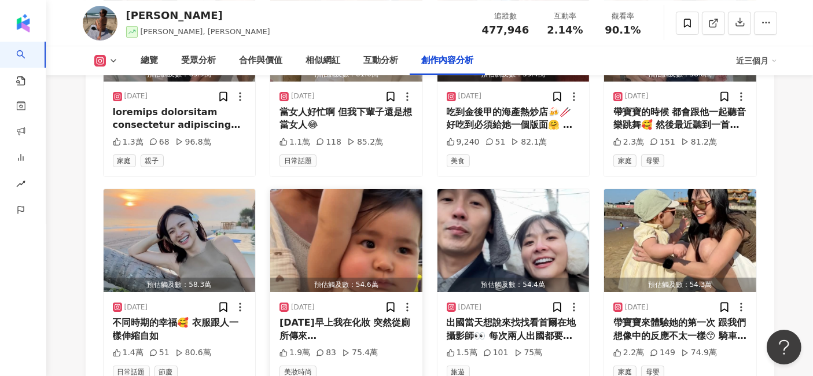  Describe the element at coordinates (757, 61) in the screenshot. I see `div: 近三個月` at that location.